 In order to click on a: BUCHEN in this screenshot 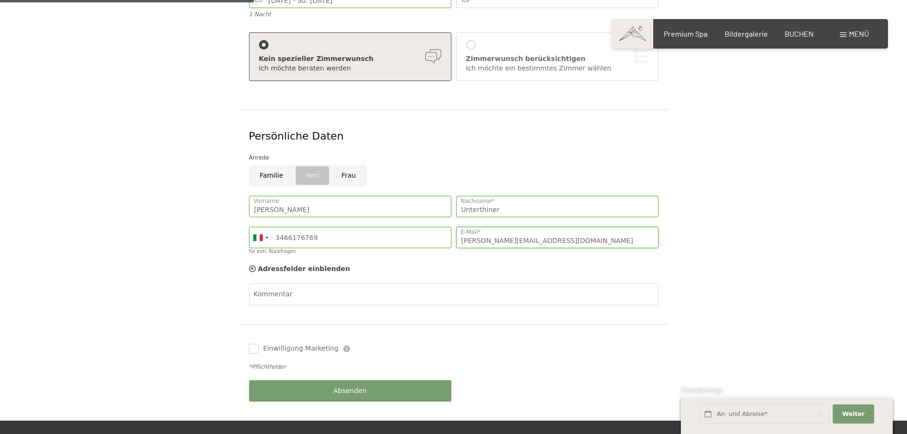, I will do `click(799, 33)`.